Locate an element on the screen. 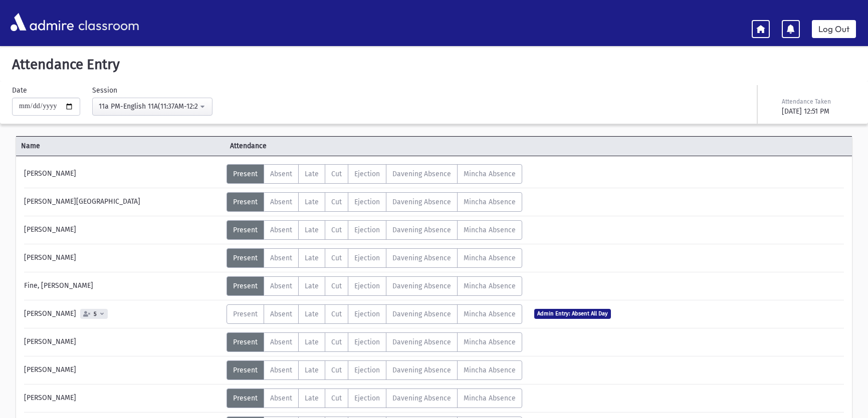 The width and height of the screenshot is (868, 418). button: 11a PM-English 11A(11:37AM-12:20PM) is located at coordinates (152, 107).